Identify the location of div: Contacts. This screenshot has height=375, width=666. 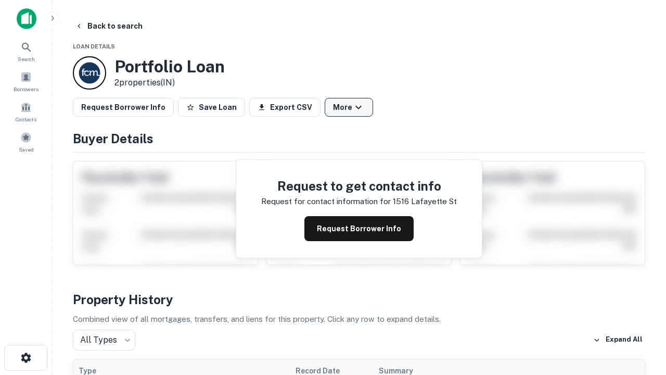
(26, 111).